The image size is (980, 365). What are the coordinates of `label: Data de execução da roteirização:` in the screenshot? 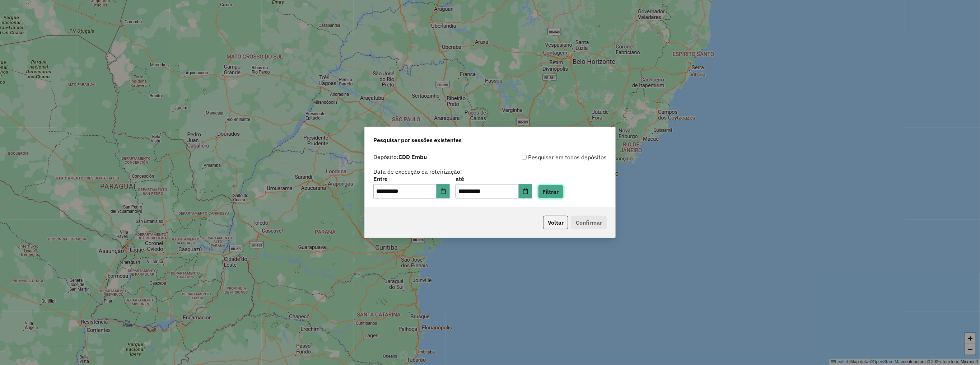 It's located at (417, 171).